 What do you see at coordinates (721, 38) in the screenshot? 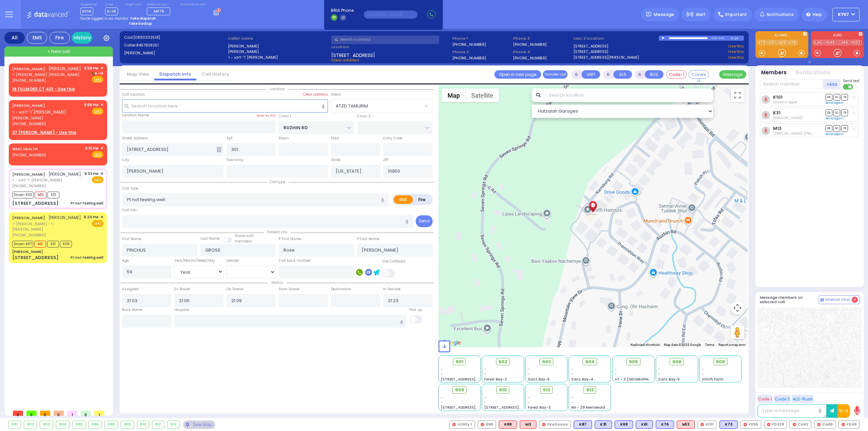
I see `div: 0:33` at bounding box center [721, 38].